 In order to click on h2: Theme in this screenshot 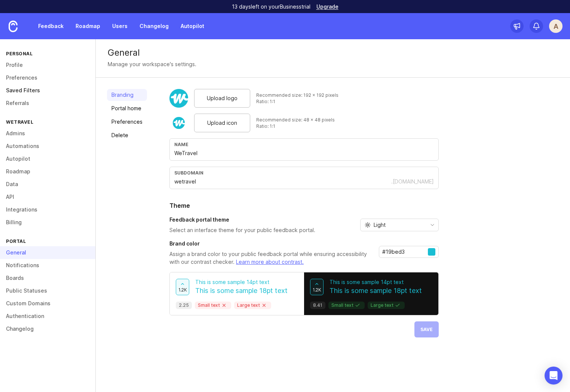, I will do `click(304, 205)`.